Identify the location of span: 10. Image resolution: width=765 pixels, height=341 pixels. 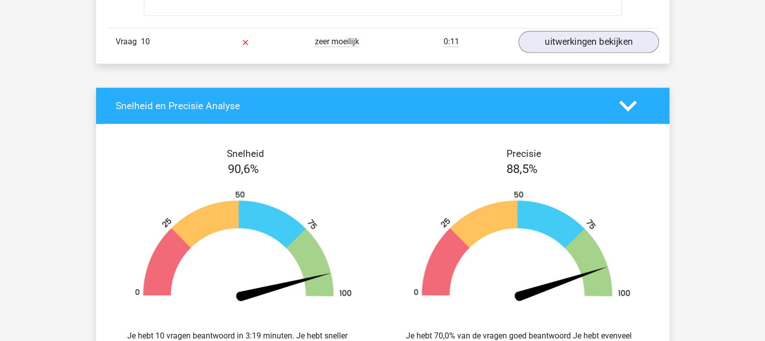
(145, 41).